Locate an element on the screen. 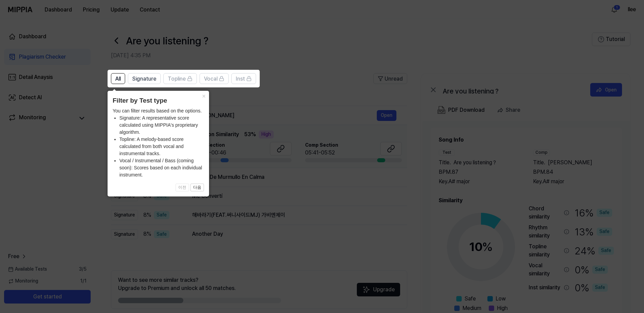 Image resolution: width=644 pixels, height=313 pixels. button: Vocal is located at coordinates (214, 79).